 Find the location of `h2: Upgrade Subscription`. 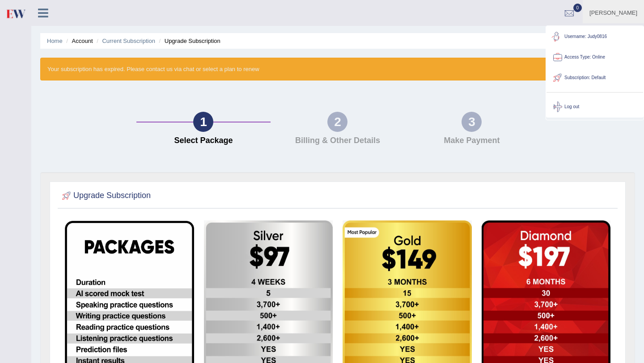

h2: Upgrade Subscription is located at coordinates (105, 196).